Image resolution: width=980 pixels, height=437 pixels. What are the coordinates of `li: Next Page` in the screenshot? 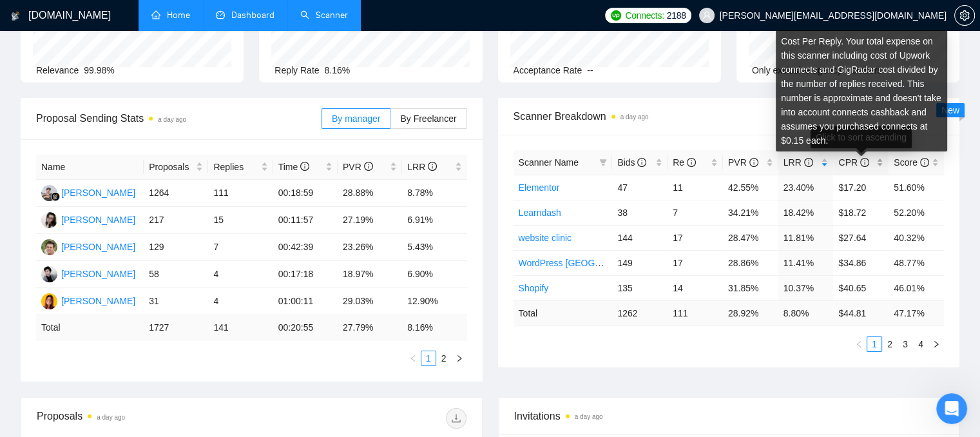 It's located at (459, 358).